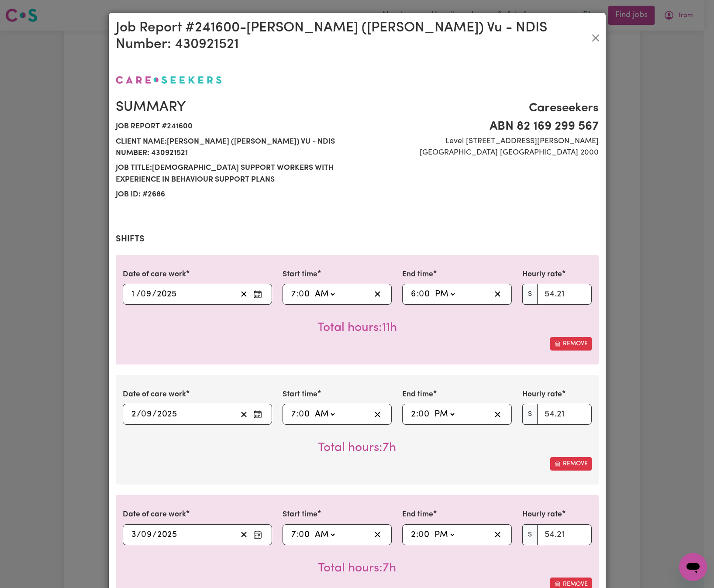 This screenshot has width=714, height=588. Describe the element at coordinates (357, 328) in the screenshot. I see `span: Total hours worked: 11 hours` at that location.